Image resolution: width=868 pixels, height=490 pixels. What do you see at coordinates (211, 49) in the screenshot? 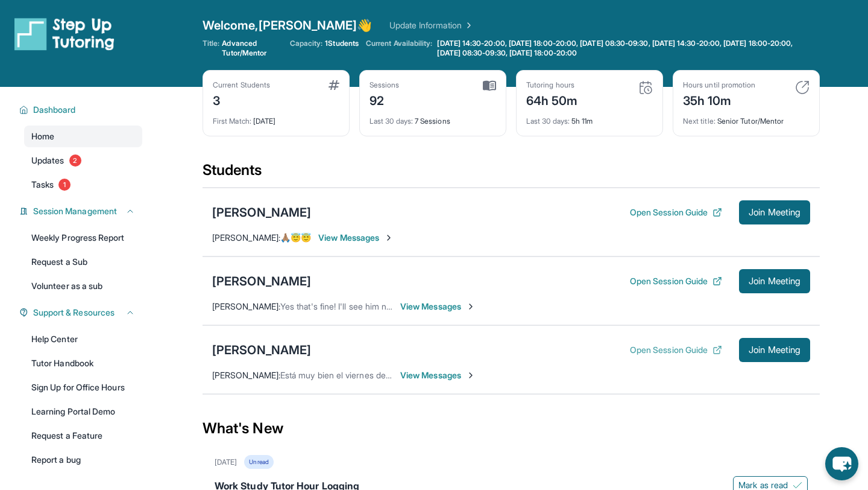
I see `span: Title:` at bounding box center [211, 49].